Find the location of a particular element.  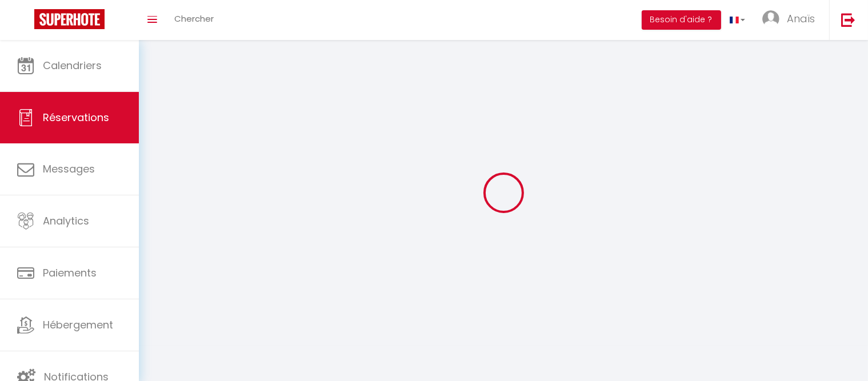

span: Hébergement is located at coordinates (78, 324).